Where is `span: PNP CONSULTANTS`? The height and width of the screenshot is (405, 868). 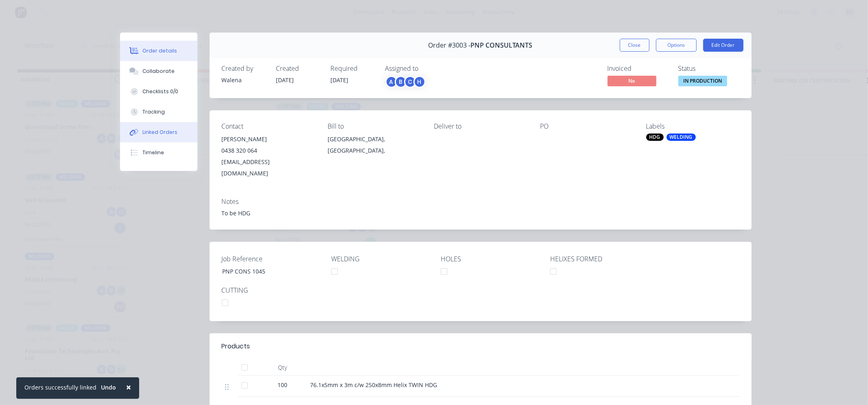
span: PNP CONSULTANTS is located at coordinates (502, 45).